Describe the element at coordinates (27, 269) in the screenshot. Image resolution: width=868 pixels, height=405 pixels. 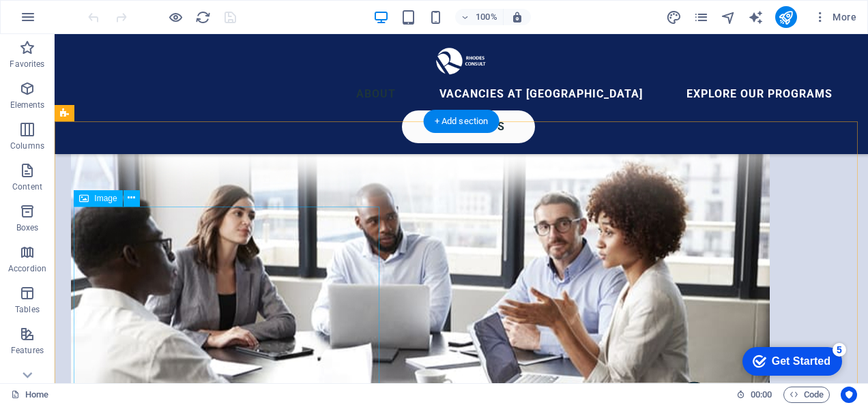
I see `p: Accordion` at that location.